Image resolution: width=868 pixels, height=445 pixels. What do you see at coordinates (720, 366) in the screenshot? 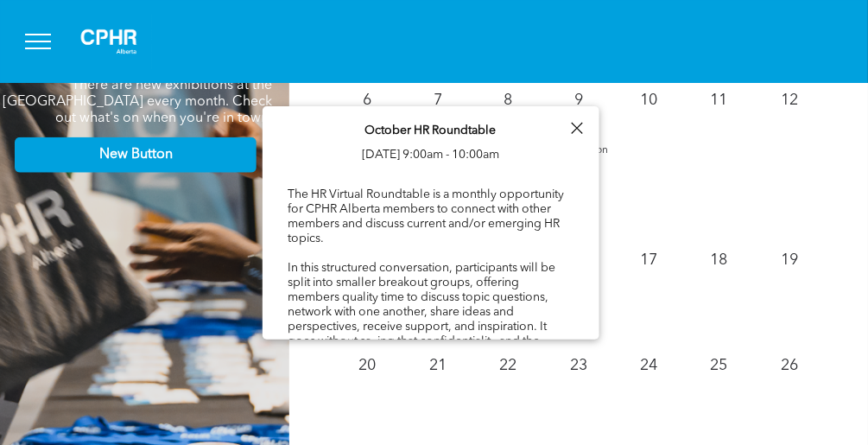
I see `p: 25` at bounding box center [720, 366].